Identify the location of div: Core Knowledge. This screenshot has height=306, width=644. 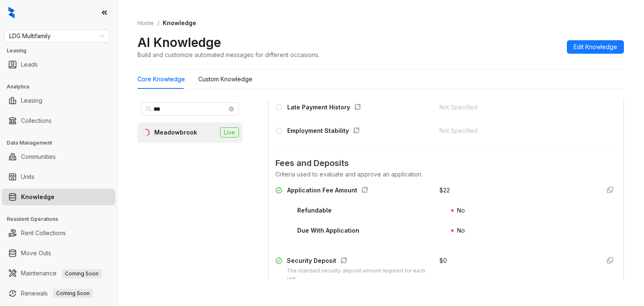
(161, 79).